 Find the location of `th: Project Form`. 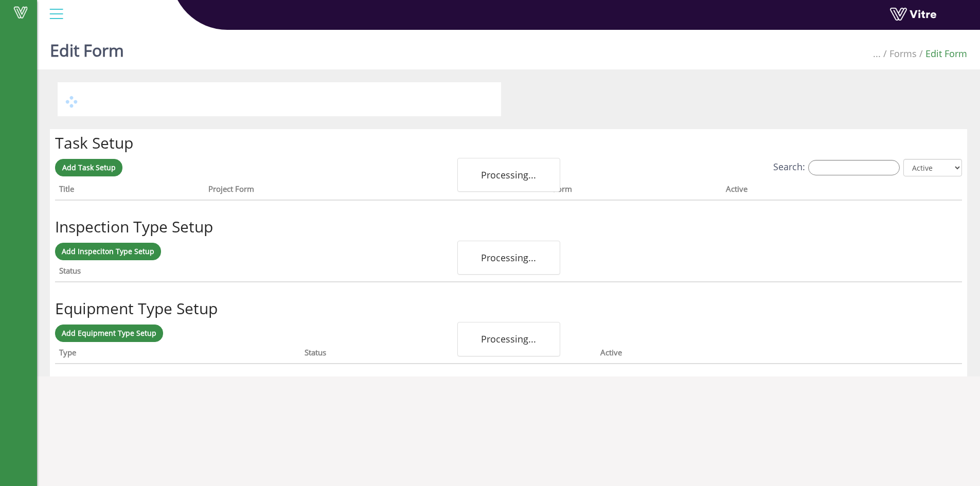

th: Project Form is located at coordinates (377, 191).